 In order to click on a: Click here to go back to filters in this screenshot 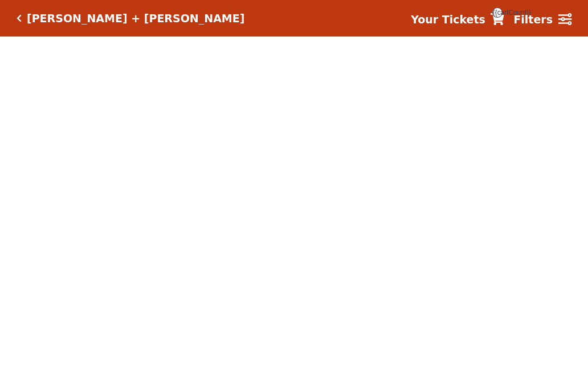, I will do `click(18, 18)`.